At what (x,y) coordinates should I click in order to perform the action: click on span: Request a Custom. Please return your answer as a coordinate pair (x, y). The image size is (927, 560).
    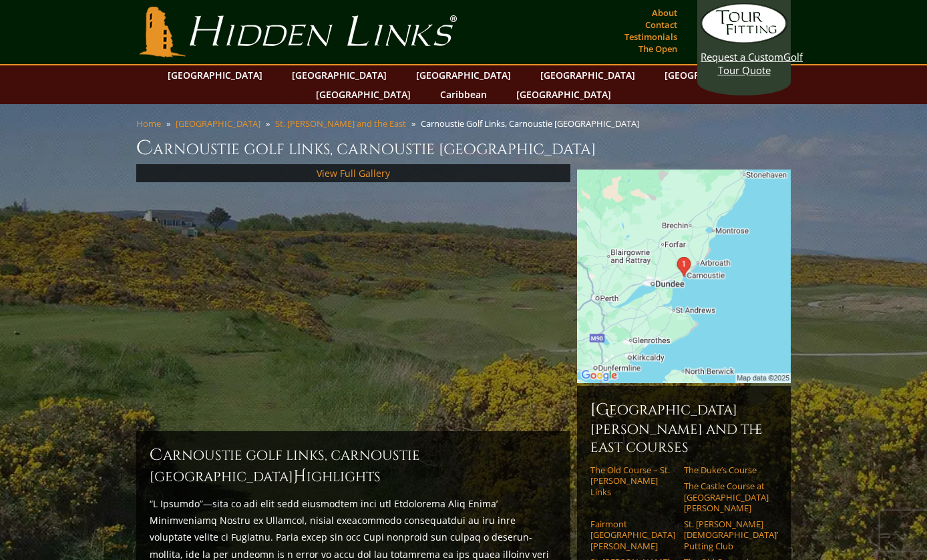
    Looking at the image, I should click on (742, 57).